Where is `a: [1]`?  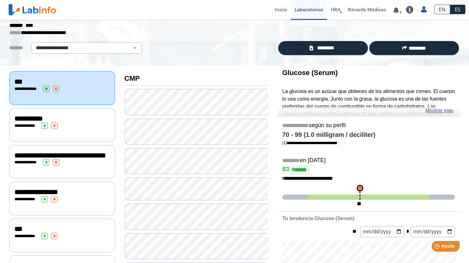
a: [1] is located at coordinates (309, 142).